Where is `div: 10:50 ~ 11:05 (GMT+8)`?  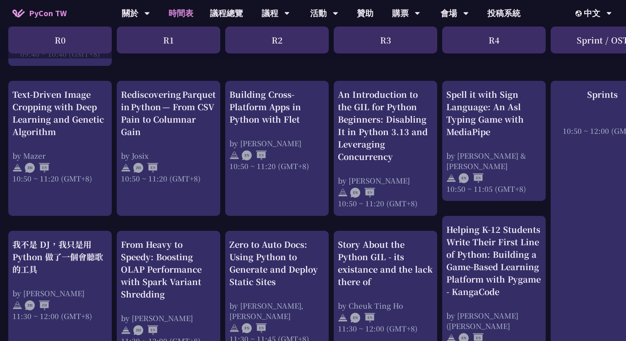 div: 10:50 ~ 11:05 (GMT+8) is located at coordinates (494, 188).